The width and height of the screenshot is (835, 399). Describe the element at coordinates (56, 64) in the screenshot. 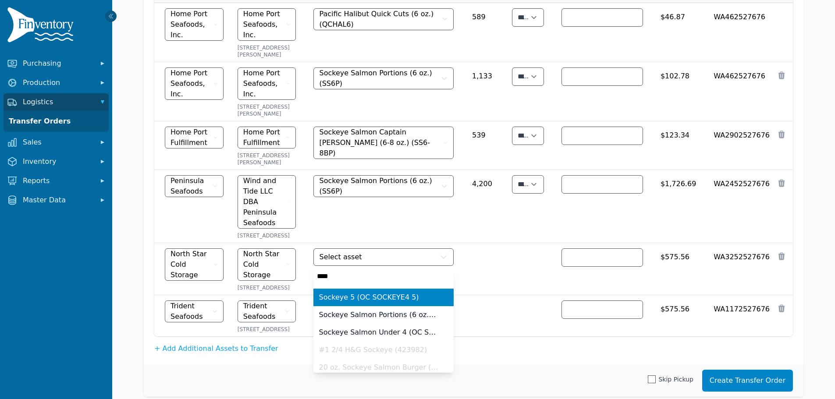

I see `button: Purchasing` at that location.